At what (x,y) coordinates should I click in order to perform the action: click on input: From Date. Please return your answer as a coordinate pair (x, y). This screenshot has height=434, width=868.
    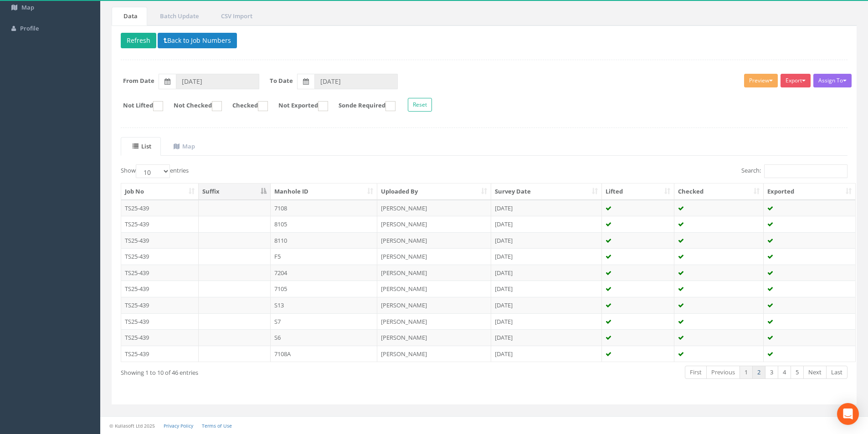
    Looking at the image, I should click on (217, 81).